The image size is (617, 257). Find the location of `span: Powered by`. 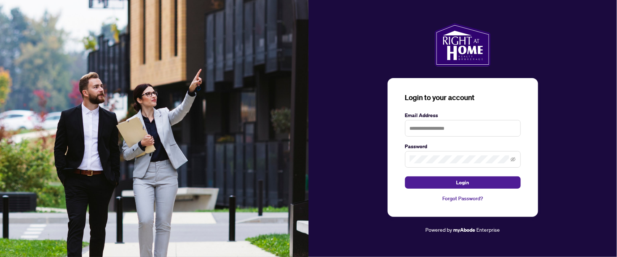

span: Powered by is located at coordinates (439, 230).